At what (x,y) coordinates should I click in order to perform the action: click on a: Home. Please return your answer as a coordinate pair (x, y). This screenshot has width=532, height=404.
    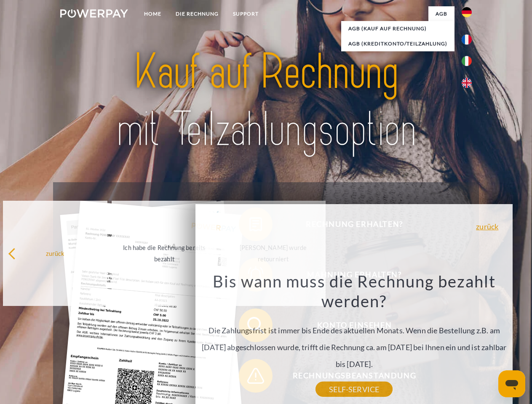
    Looking at the image, I should click on (152, 14).